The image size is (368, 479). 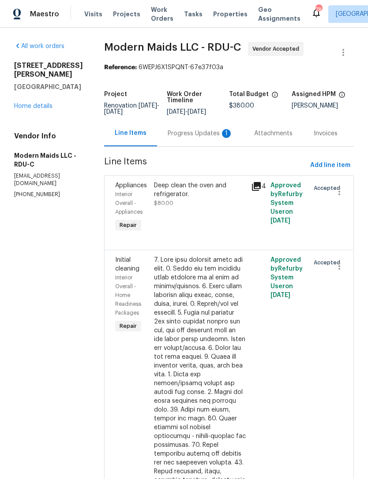 I want to click on span: $80.00, so click(x=164, y=203).